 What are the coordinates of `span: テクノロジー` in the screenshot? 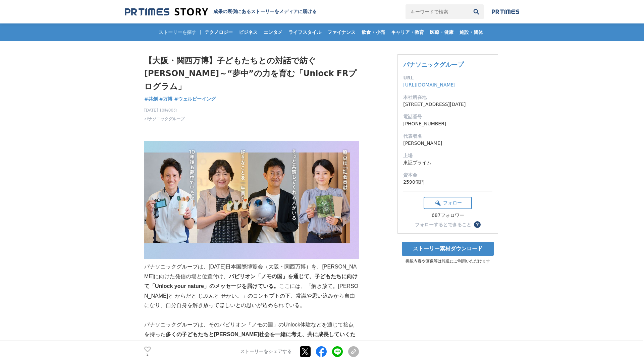 It's located at (219, 32).